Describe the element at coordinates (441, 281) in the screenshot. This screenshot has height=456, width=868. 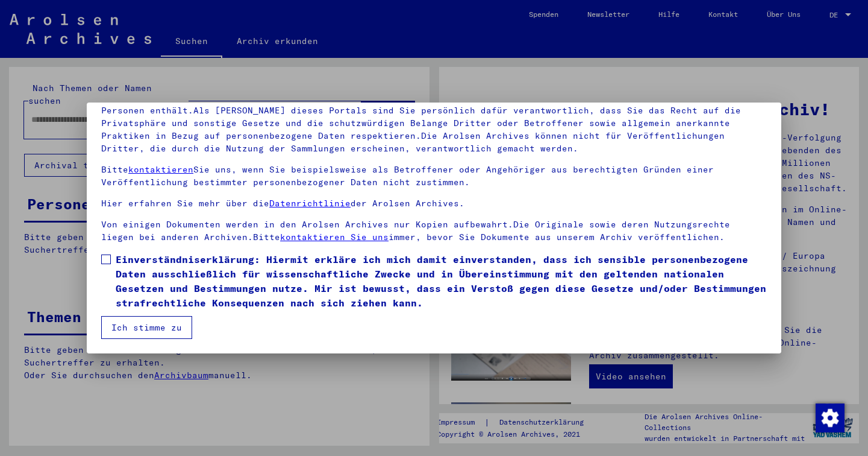
I see `span: Einverständniserklärung: Hiermit erkläre ich mich damit einverstanden, dass ich sensible personen...` at that location.